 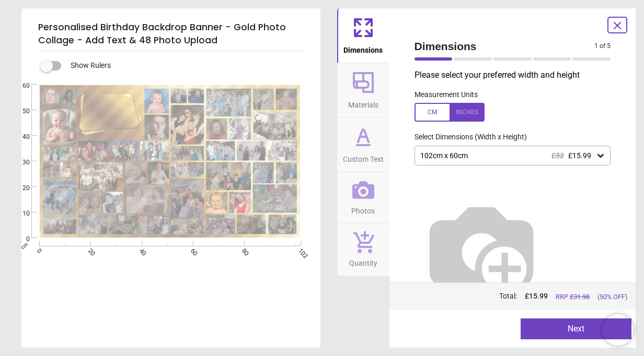 I want to click on button: Dimensions, so click(x=363, y=35).